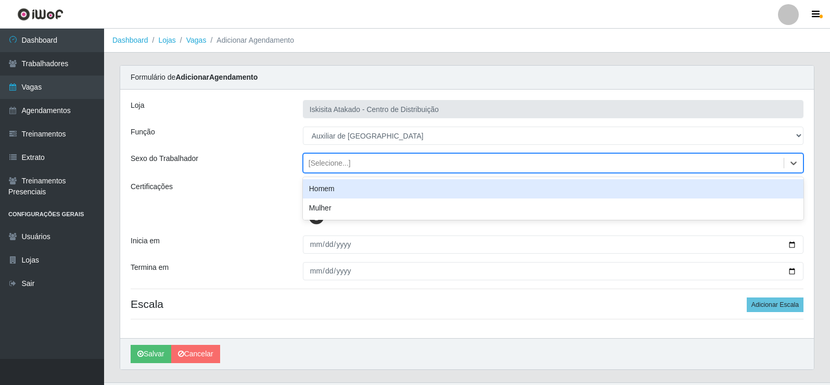 The width and height of the screenshot is (830, 385). I want to click on div: Mulher, so click(553, 208).